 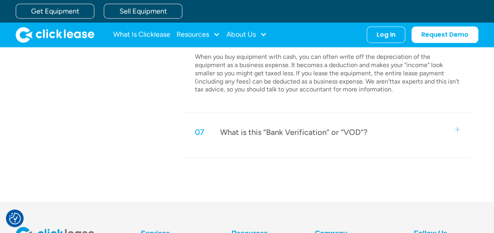 I want to click on p: When you buy equipment with cash, you can often write off the depreciation of the equipment as a ..., so click(x=327, y=73).